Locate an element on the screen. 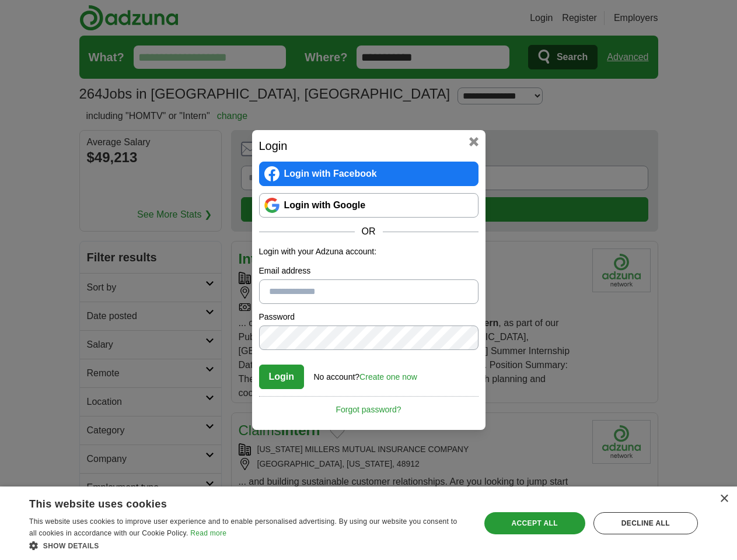  span: This website uses cookies to improve user experience and to enable personalised advertising. By u... is located at coordinates (243, 527).